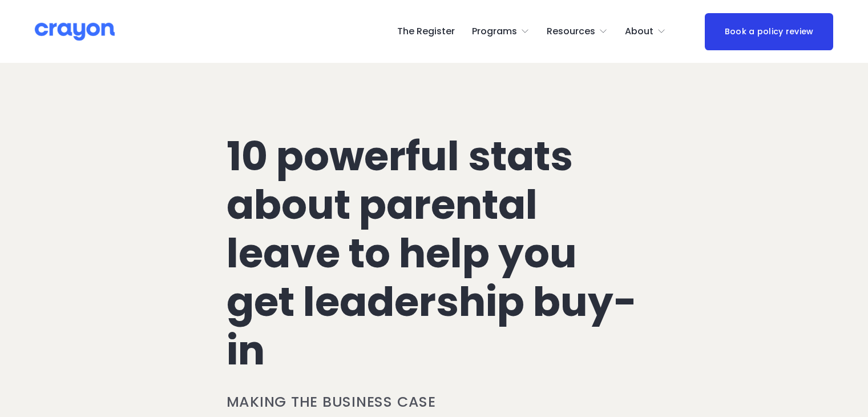 This screenshot has width=868, height=417. I want to click on span: About, so click(639, 32).